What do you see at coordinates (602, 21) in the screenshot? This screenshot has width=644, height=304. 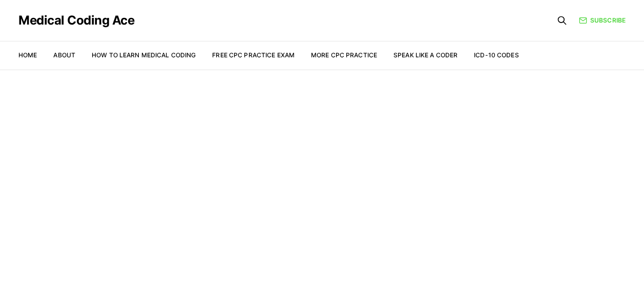 I see `a: Subscribe` at bounding box center [602, 21].